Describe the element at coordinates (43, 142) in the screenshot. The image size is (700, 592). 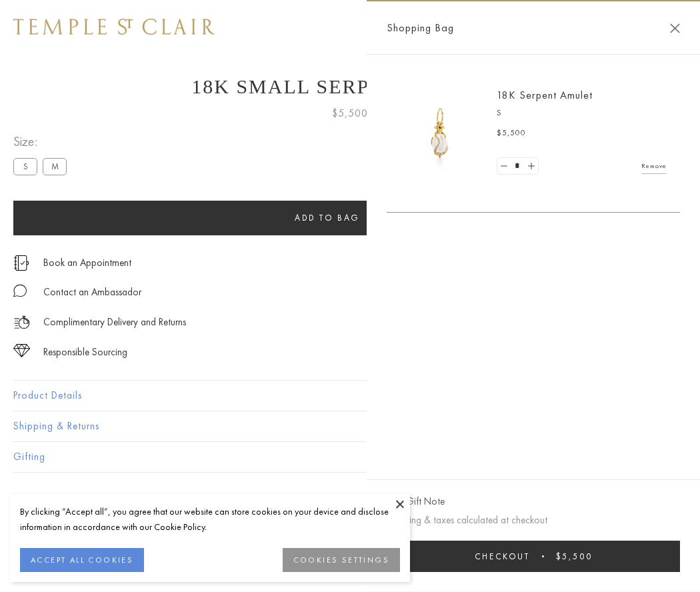
I see `span: Size:` at that location.